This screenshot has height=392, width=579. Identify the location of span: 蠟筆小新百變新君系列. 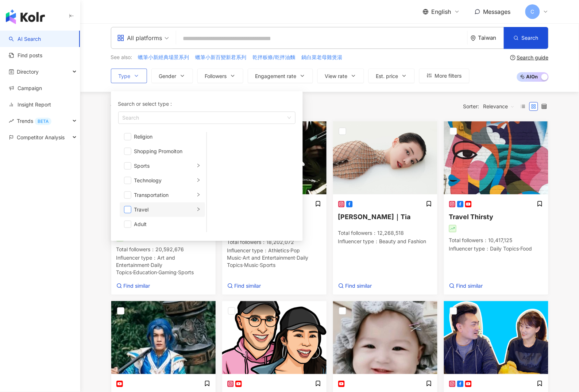
(221, 57).